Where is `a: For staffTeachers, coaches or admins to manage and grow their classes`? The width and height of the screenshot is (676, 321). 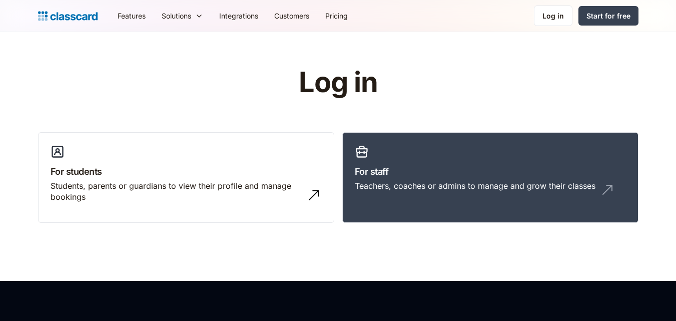
a: For staffTeachers, coaches or admins to manage and grow their classes is located at coordinates (490, 178).